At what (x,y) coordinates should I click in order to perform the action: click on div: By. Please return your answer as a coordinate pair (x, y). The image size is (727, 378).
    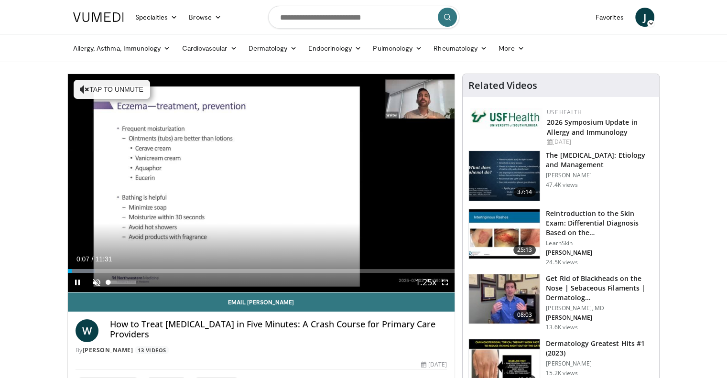
    Looking at the image, I should click on (261, 350).